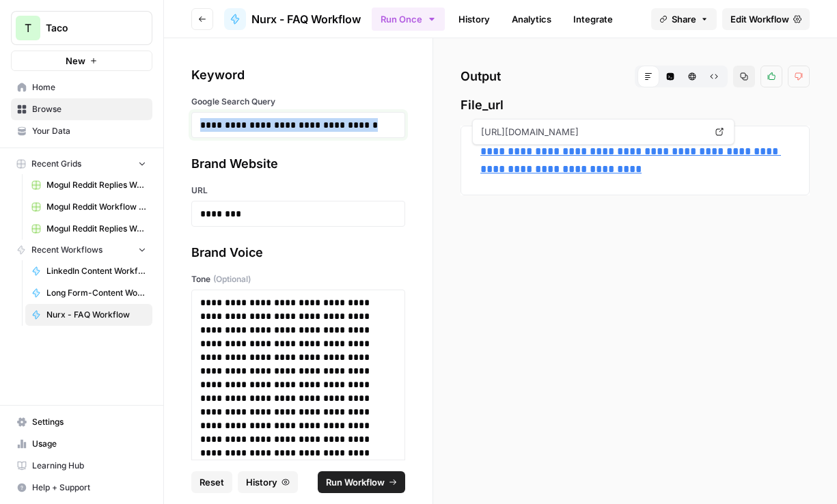 The height and width of the screenshot is (504, 837). What do you see at coordinates (89, 207) in the screenshot?
I see `a: Mogul Reddit Workflow Grid (1)` at bounding box center [89, 207].